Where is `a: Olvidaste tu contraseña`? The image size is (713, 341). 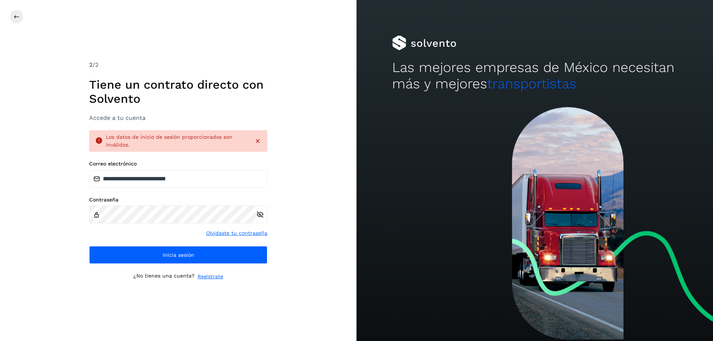
a: Olvidaste tu contraseña is located at coordinates (236, 233).